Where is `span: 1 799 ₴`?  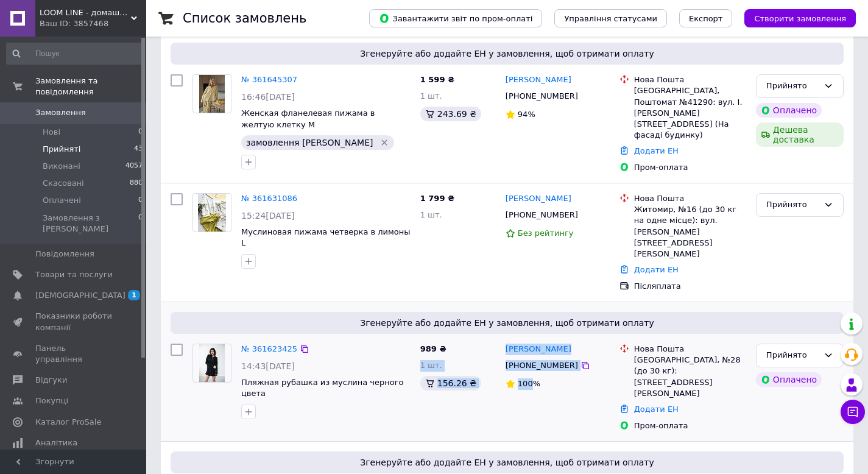 span: 1 799 ₴ is located at coordinates (437, 198).